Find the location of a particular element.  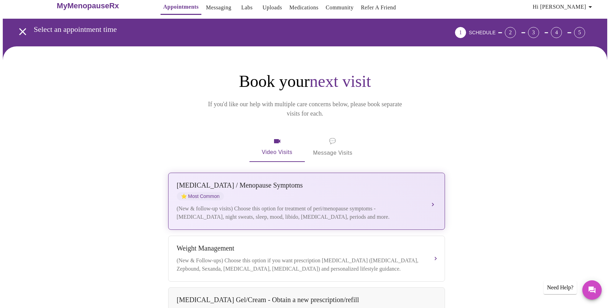

button: Labs is located at coordinates (247, 8).